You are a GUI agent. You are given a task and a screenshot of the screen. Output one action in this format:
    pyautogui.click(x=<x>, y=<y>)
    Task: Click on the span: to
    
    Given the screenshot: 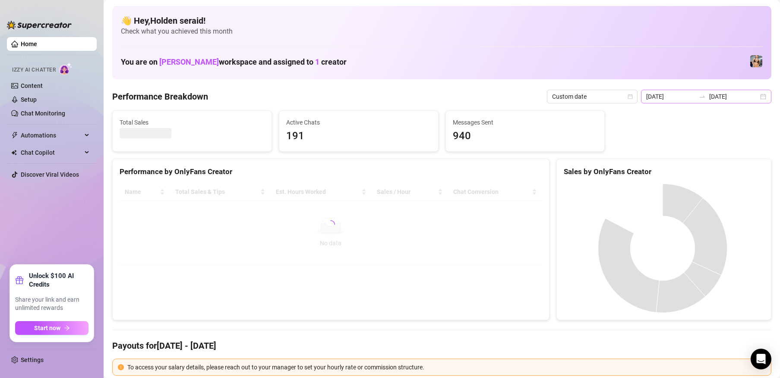 What is the action you would take?
    pyautogui.click(x=702, y=97)
    